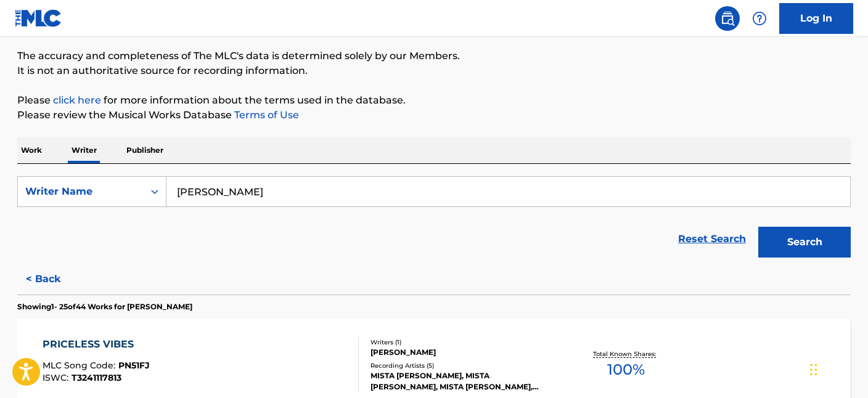 This screenshot has height=398, width=868. I want to click on img: help, so click(759, 18).